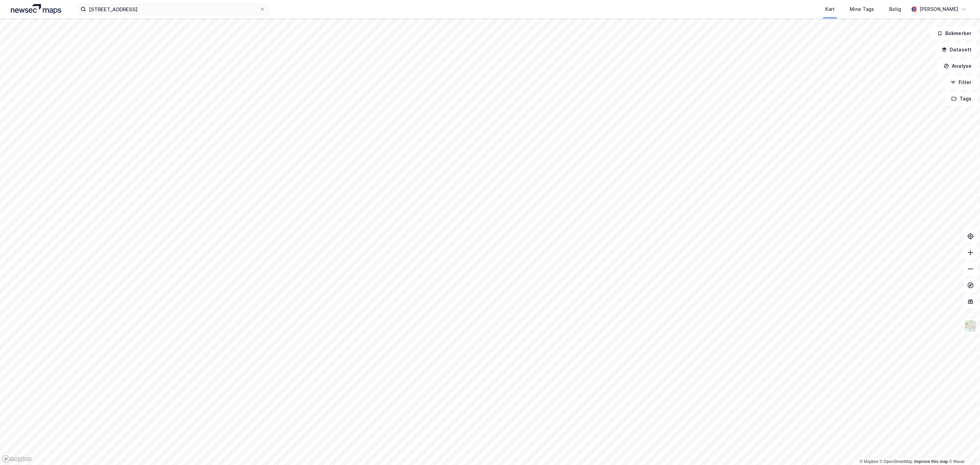 The width and height of the screenshot is (980, 465). I want to click on img: Z, so click(970, 326).